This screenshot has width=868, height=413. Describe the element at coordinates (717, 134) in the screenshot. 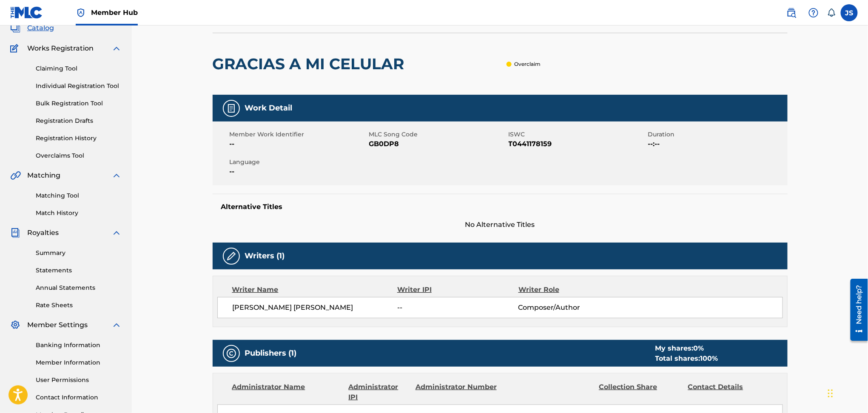

I see `span: Duration` at that location.